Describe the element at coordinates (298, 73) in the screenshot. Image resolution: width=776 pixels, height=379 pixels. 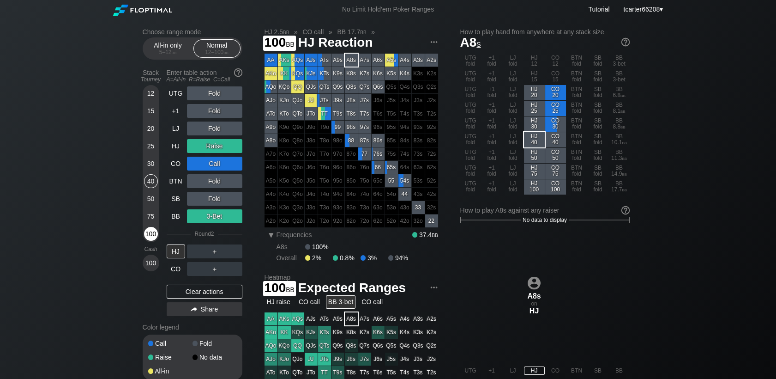
I see `div: KQs` at that location.